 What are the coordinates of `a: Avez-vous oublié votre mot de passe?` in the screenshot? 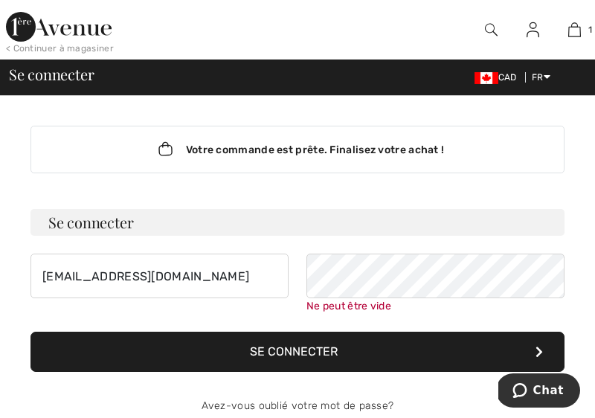 It's located at (298, 405).